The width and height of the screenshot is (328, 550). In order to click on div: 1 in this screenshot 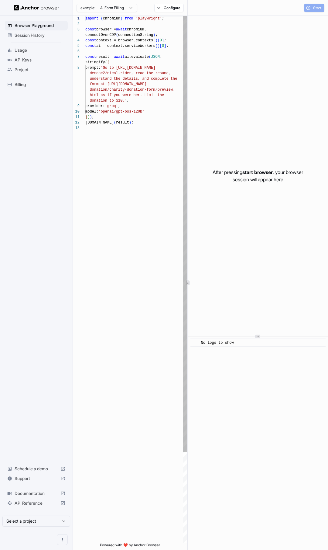, I will do `click(76, 19)`.